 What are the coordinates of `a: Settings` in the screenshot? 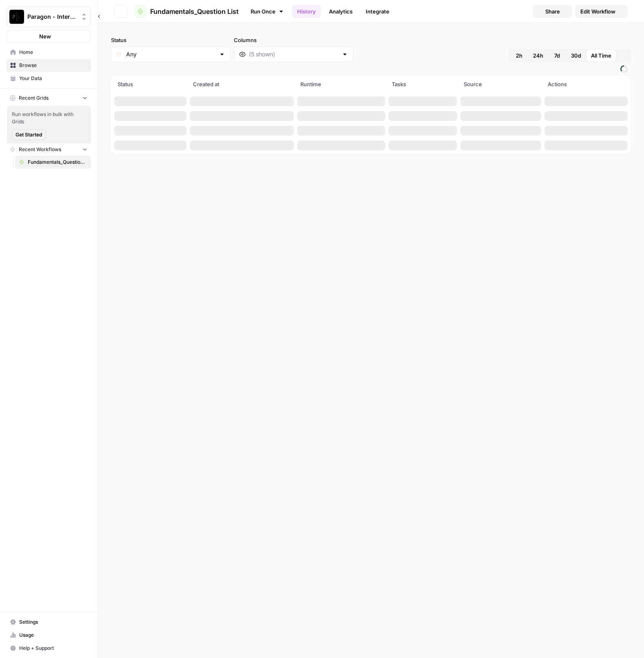 It's located at (49, 622).